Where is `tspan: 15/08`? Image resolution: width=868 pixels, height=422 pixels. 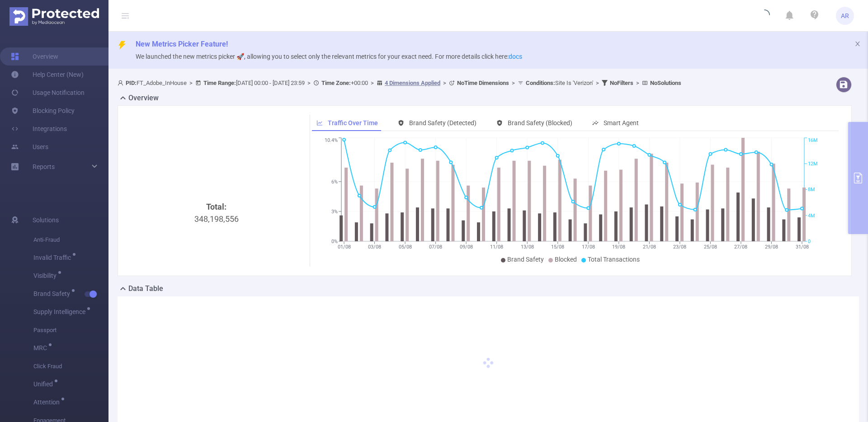 tspan: 15/08 is located at coordinates (557, 247).